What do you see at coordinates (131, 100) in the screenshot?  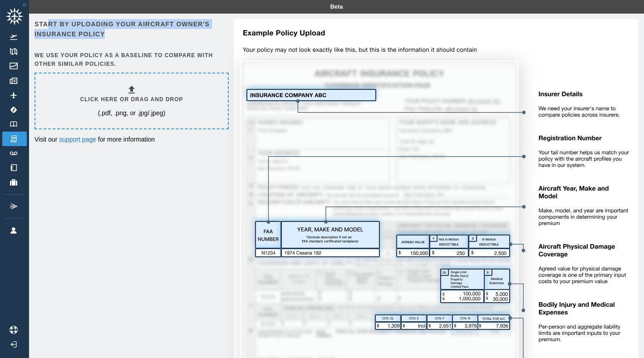 I see `h6: Click here or drag and drop` at bounding box center [131, 100].